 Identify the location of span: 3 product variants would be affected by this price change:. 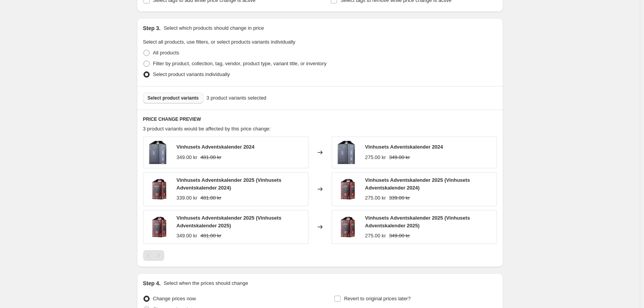
(207, 129).